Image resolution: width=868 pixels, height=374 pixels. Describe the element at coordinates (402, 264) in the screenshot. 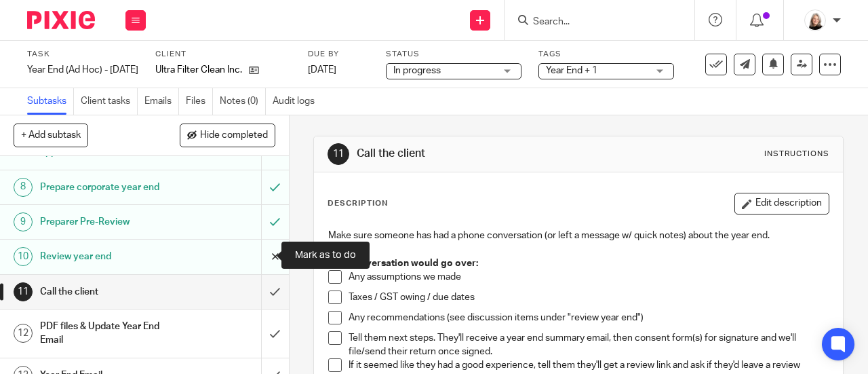

I see `strong: This conversation would go over:` at that location.